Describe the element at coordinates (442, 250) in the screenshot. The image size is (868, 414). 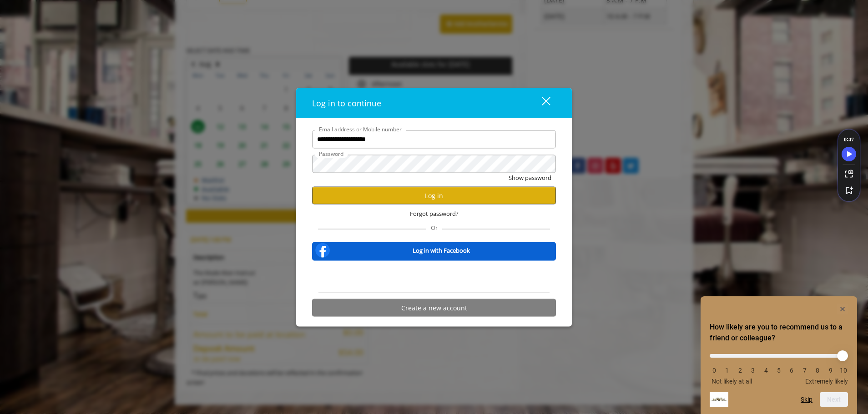
I see `b: Log in with Facebook` at that location.